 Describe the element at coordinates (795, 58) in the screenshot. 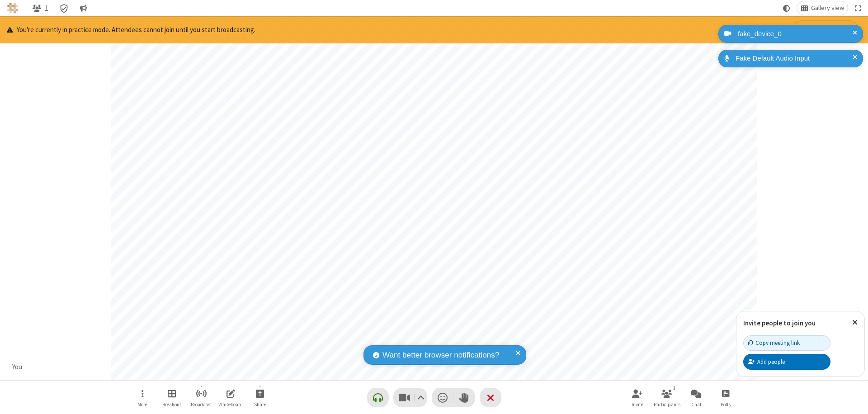

I see `div: Fake Default Audio Input` at that location.